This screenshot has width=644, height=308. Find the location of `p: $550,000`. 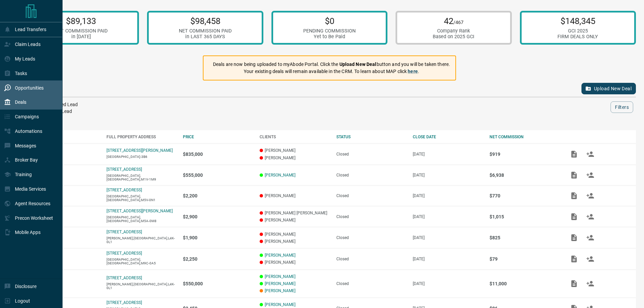

p: $550,000 is located at coordinates (218, 284).